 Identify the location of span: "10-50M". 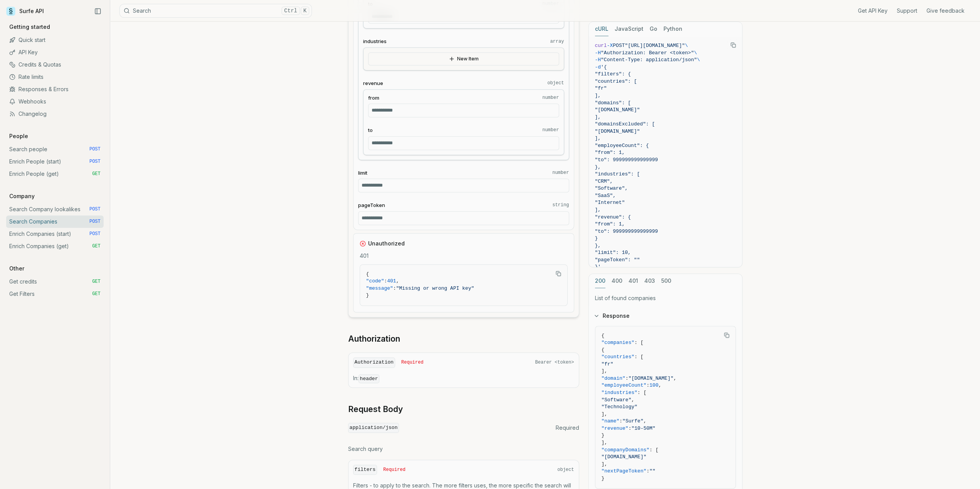
(643, 429).